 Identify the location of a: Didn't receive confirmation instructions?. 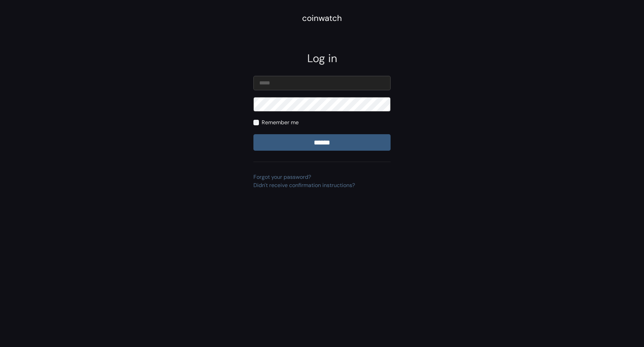
(304, 185).